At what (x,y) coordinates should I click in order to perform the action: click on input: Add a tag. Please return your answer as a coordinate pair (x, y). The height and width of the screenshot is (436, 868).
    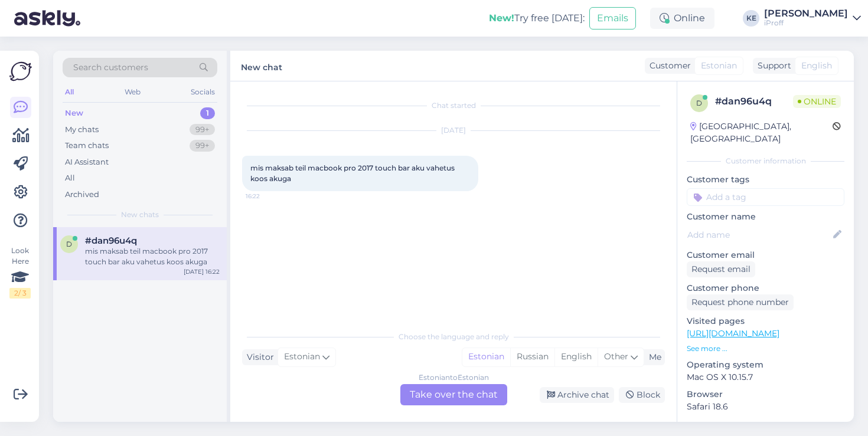
    Looking at the image, I should click on (765, 197).